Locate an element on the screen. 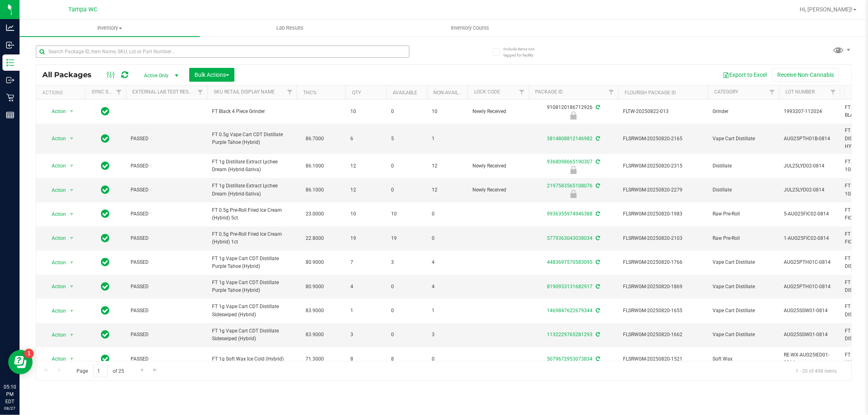 This screenshot has height=415, width=868. span: FT 1g Soft Wax Ice Cold (Hybrid) is located at coordinates (252, 359).